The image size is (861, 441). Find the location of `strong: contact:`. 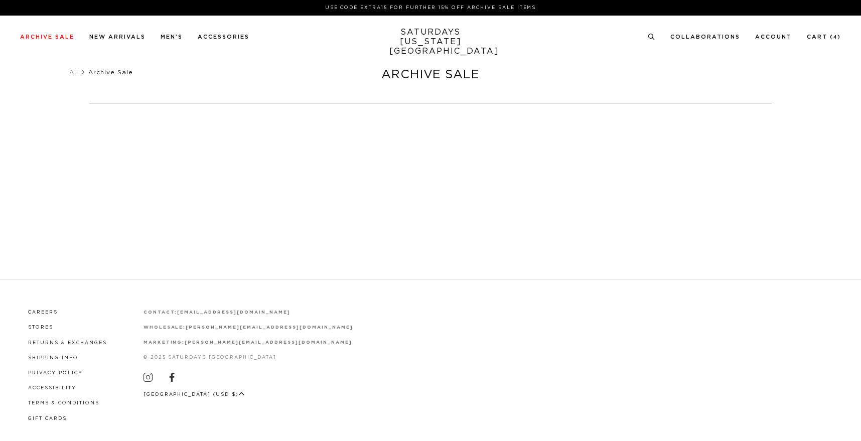

strong: contact: is located at coordinates (161, 312).